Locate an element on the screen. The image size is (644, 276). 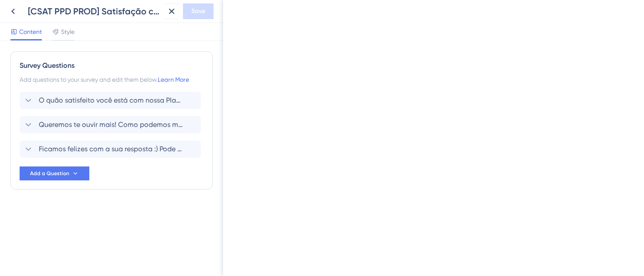
div: [CSAT PPD PROD] Satisfação com produto. is located at coordinates (94, 11).